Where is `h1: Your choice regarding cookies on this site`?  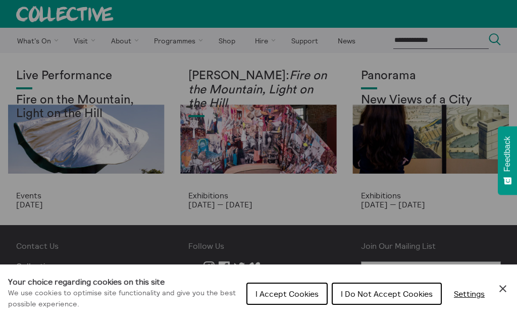 h1: Your choice regarding cookies on this site is located at coordinates (123, 282).